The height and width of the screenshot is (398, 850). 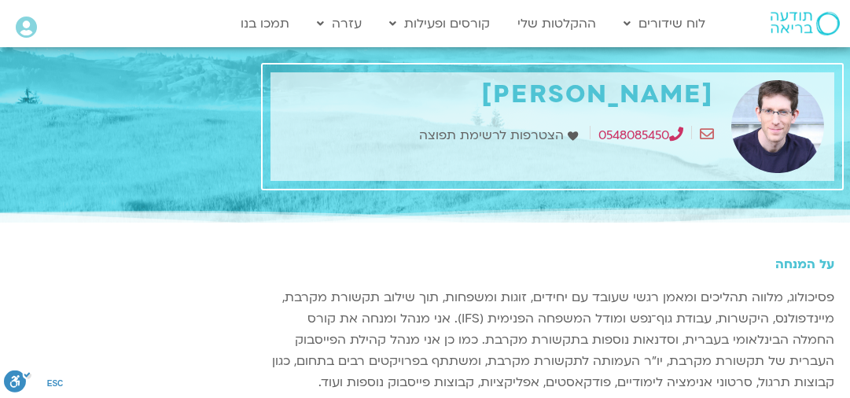 I want to click on a: עזרה, so click(x=339, y=24).